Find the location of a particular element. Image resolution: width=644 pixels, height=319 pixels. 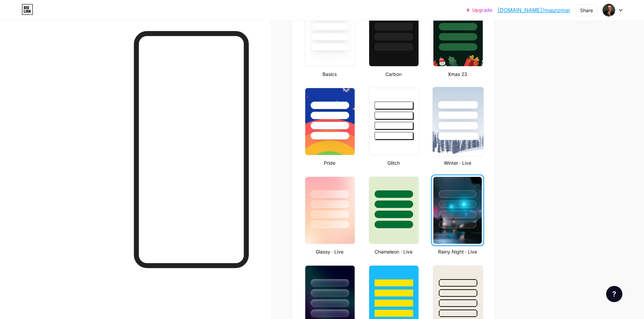

div: Chameleon · Live is located at coordinates (393, 252).